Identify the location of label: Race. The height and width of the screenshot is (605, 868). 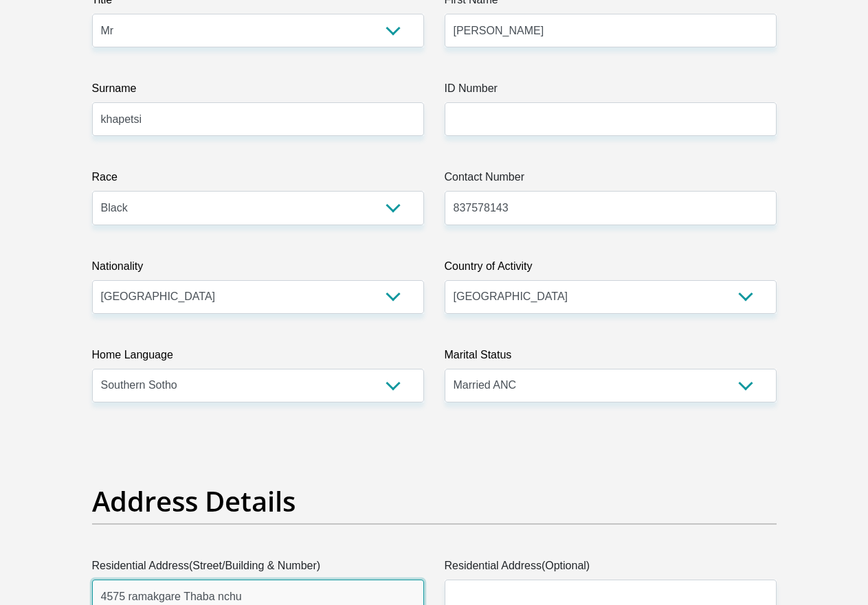
(258, 180).